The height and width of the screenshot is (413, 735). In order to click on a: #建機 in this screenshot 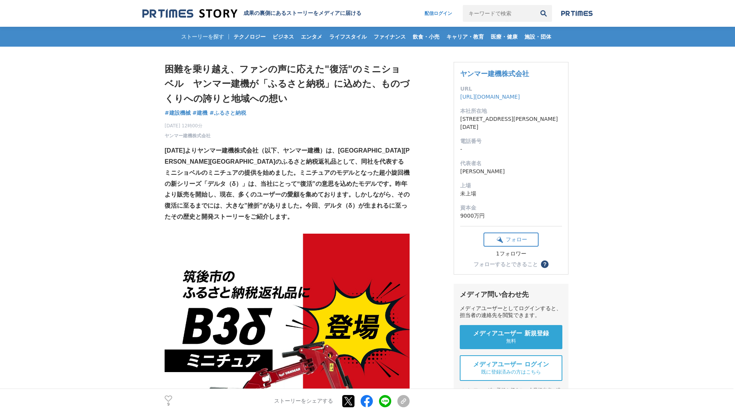, I will do `click(200, 113)`.